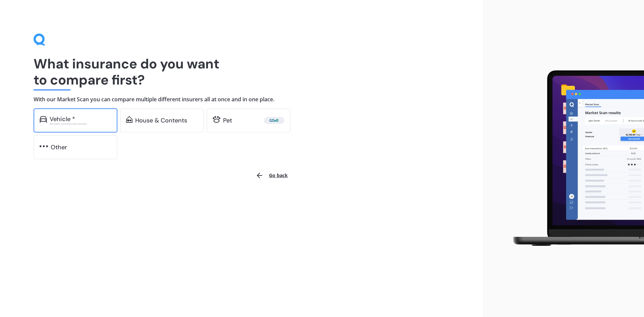 This screenshot has width=644, height=317. I want to click on div: Vehicle *, so click(62, 119).